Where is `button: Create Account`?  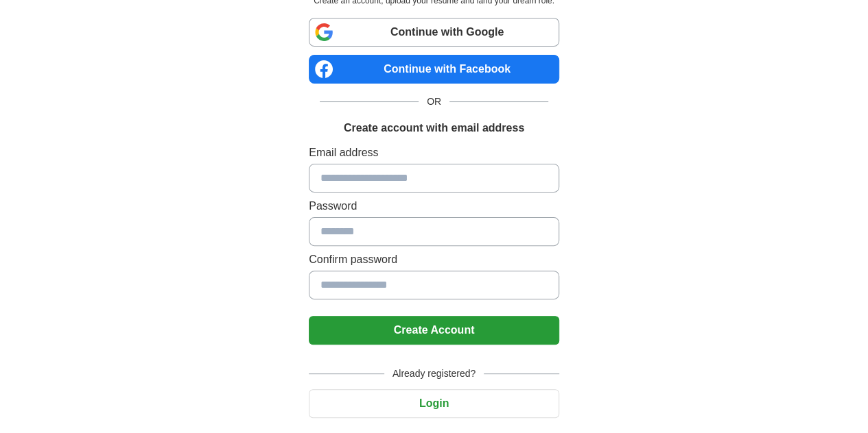
button: Create Account is located at coordinates (433, 331).